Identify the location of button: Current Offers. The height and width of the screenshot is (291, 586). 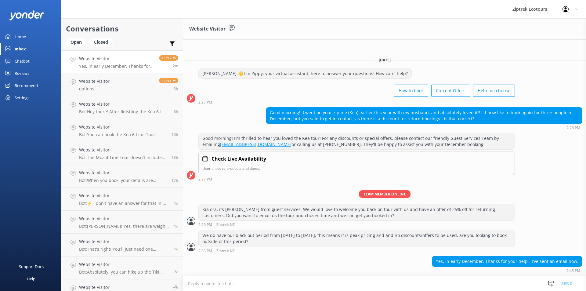
(450, 91).